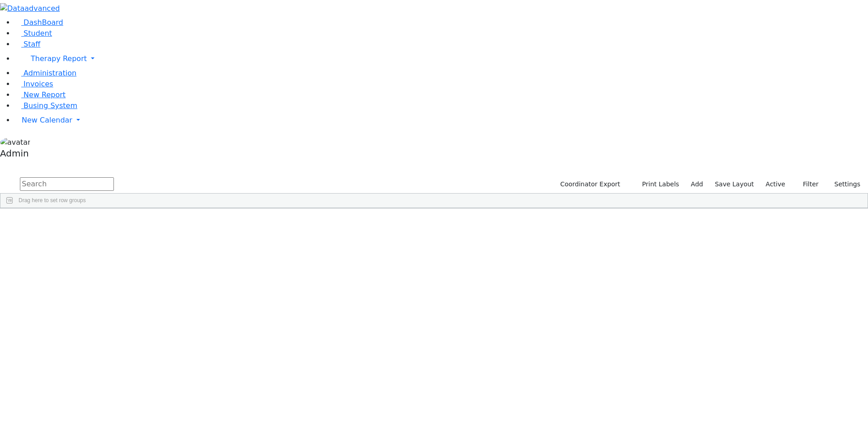 The width and height of the screenshot is (868, 431). I want to click on span: Staff, so click(32, 44).